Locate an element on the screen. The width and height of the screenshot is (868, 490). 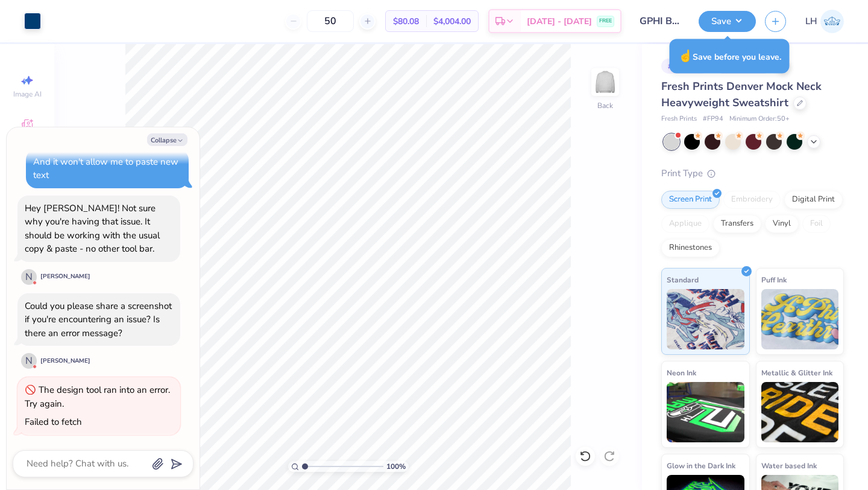
div: Failed to fetch is located at coordinates (53, 422).